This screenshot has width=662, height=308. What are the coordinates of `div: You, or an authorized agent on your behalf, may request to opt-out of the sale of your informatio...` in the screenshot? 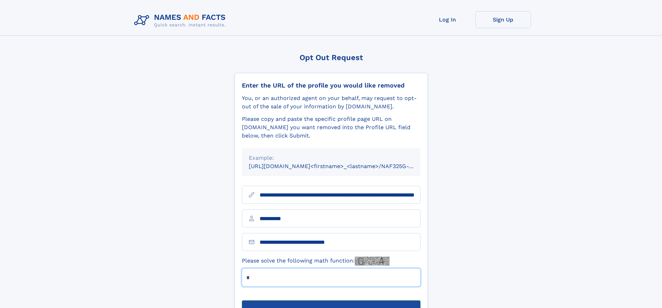 It's located at (331, 103).